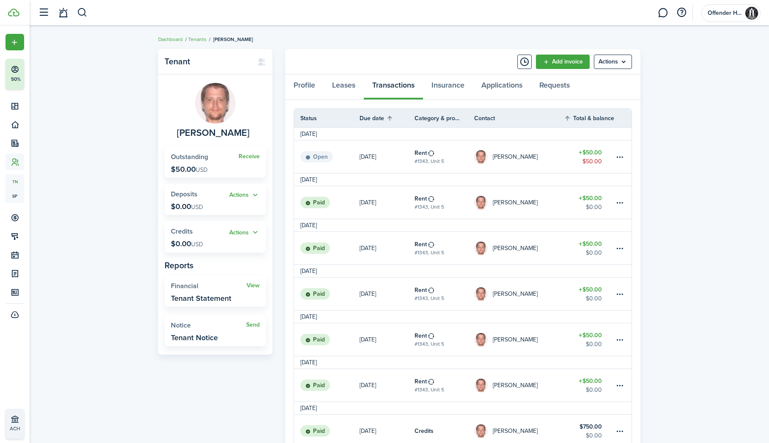 The height and width of the screenshot is (443, 769). Describe the element at coordinates (182, 231) in the screenshot. I see `span: Credits` at that location.